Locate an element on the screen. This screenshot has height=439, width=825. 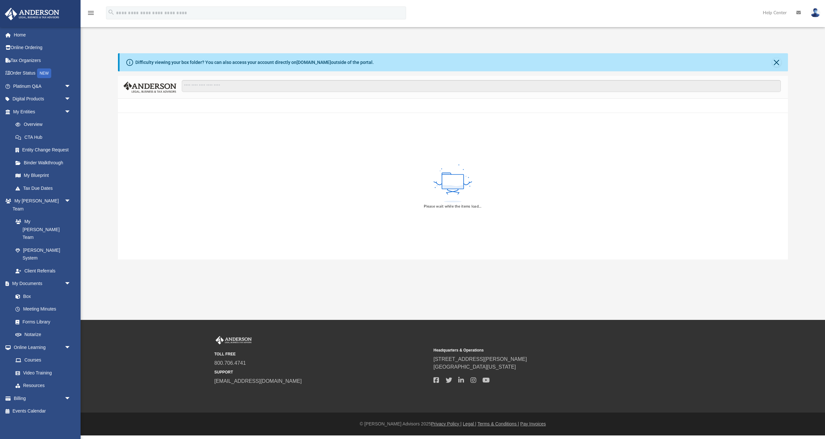
div: Please wait while the items load... is located at coordinates (453, 206).